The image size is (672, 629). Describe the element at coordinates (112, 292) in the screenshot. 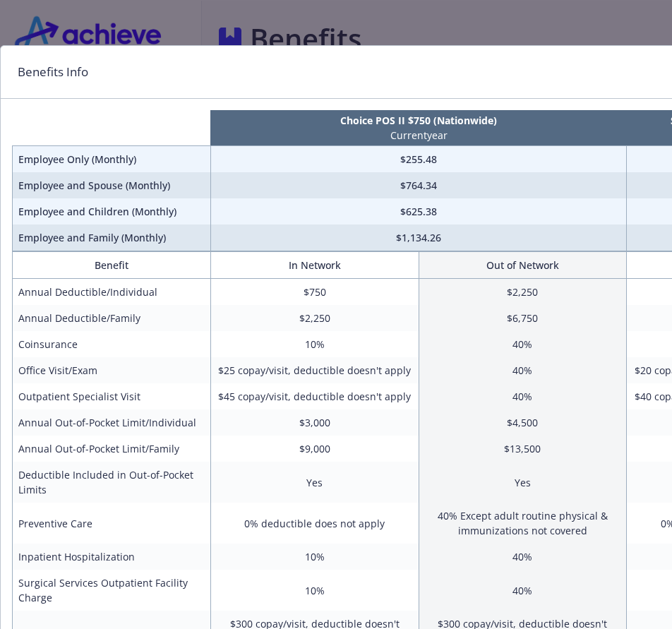

I see `td: Annual Deductible/Individual` at that location.